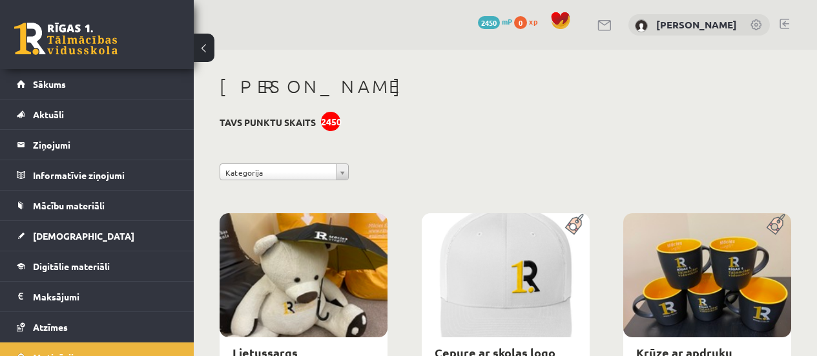 This screenshot has height=356, width=817. Describe the element at coordinates (97, 327) in the screenshot. I see `a: Atzīmes` at that location.